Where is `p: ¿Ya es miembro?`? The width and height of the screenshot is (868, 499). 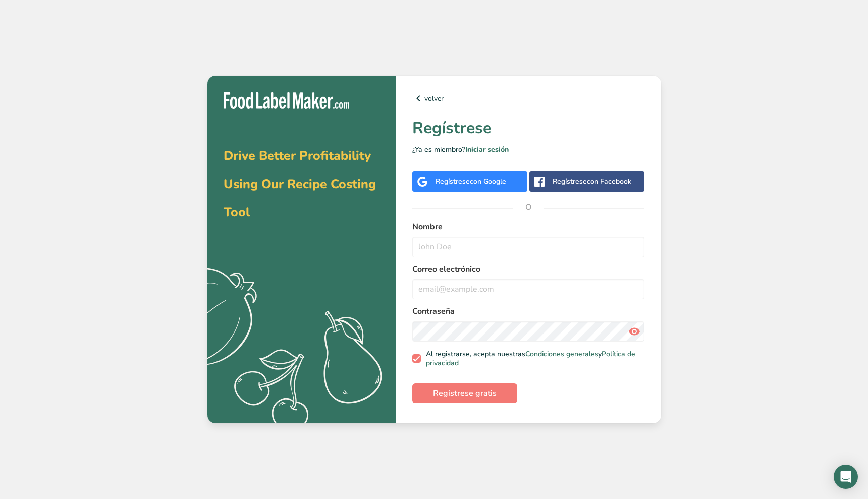 p: ¿Ya es miembro? is located at coordinates (529, 149).